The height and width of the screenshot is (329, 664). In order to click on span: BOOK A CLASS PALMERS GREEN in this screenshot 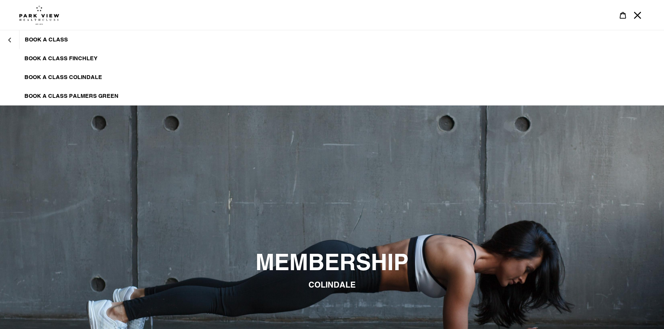, I will do `click(71, 96)`.